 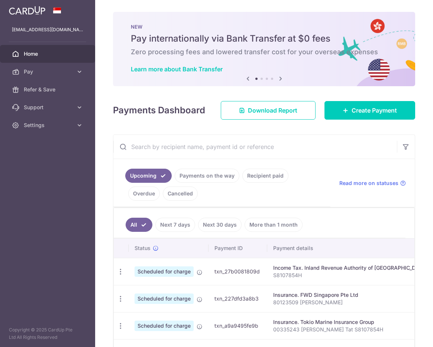 What do you see at coordinates (207, 176) in the screenshot?
I see `a: Payments on the way` at bounding box center [207, 176].